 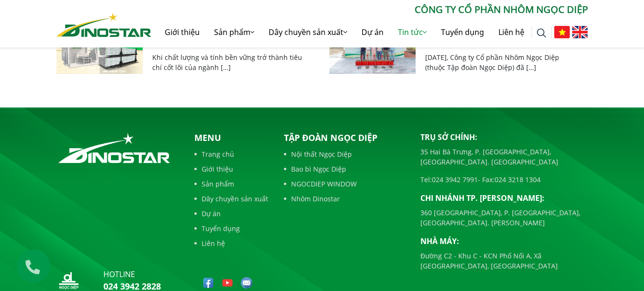 I want to click on p: Tập đoàn Ngọc Diệp, so click(x=345, y=137).